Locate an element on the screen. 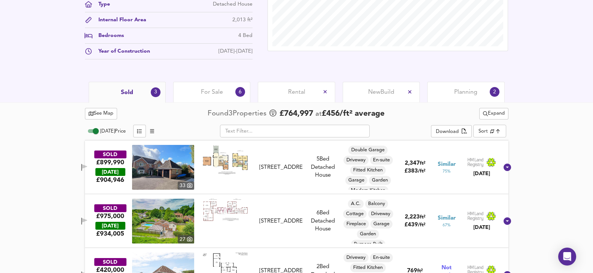  div: Purpose Built is located at coordinates (368, 245).